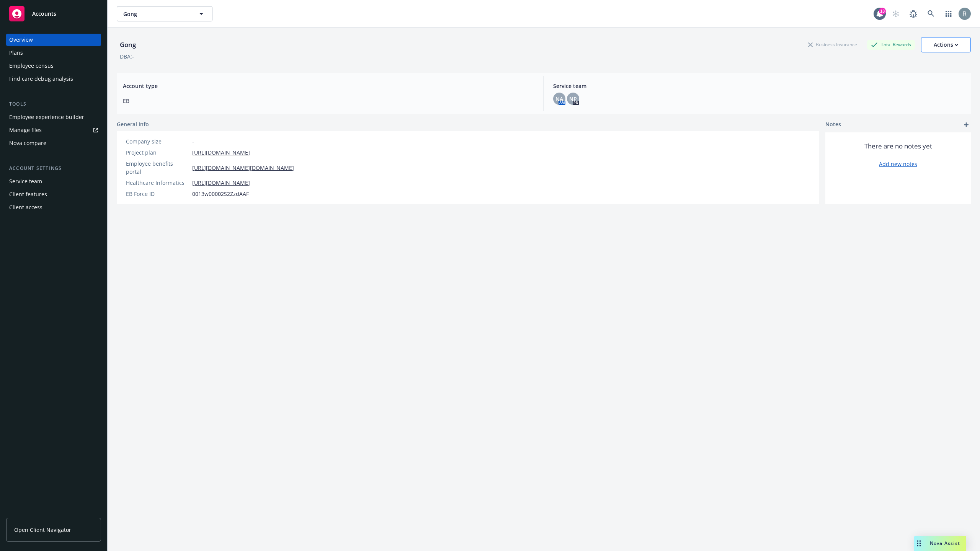  What do you see at coordinates (945, 543) in the screenshot?
I see `span: Nova Assist` at bounding box center [945, 543].